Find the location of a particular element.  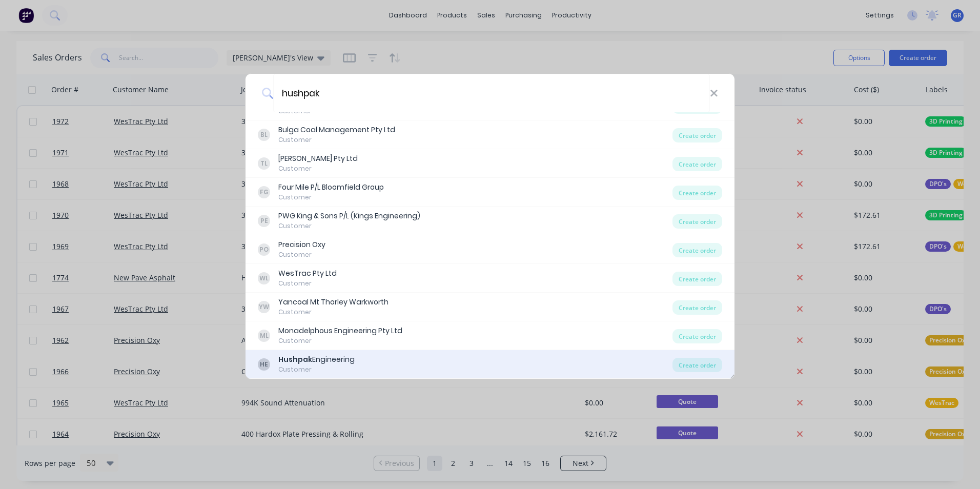

div: Yancoal Mt Thorley Warkworth is located at coordinates (333, 302).